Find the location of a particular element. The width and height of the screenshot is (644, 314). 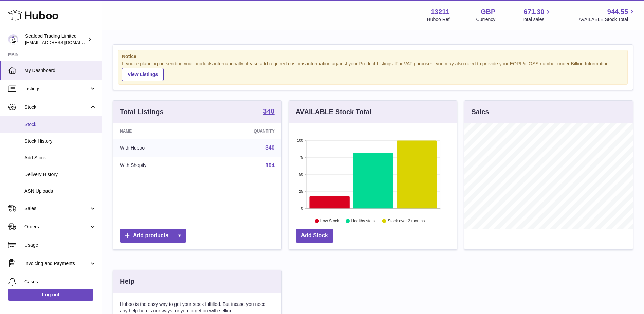

a: Add Stock is located at coordinates (314, 235).